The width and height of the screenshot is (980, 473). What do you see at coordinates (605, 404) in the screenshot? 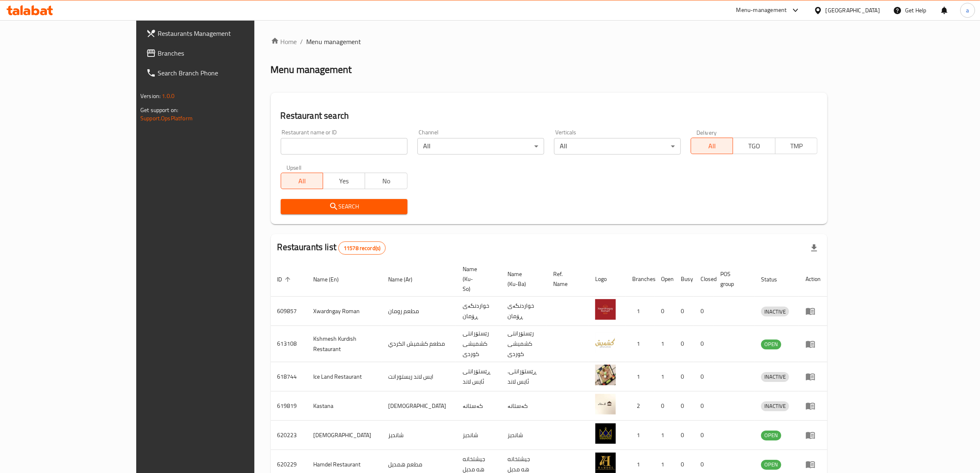
I see `img: Kastana` at bounding box center [605, 404].